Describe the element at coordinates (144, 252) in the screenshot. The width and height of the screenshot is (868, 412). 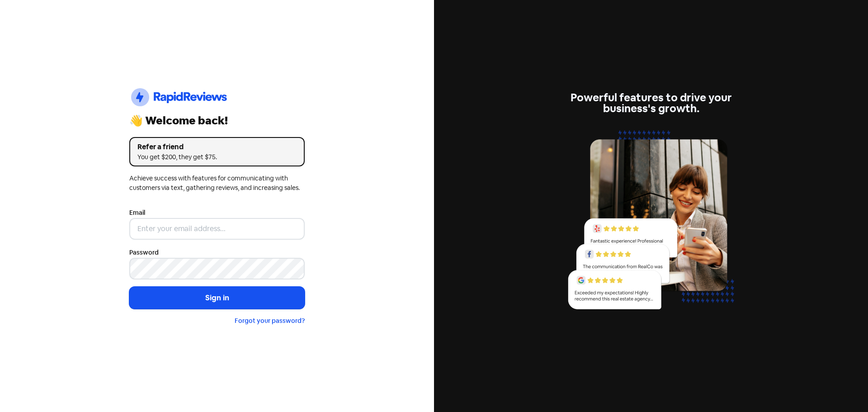
I see `label: Password` at that location.